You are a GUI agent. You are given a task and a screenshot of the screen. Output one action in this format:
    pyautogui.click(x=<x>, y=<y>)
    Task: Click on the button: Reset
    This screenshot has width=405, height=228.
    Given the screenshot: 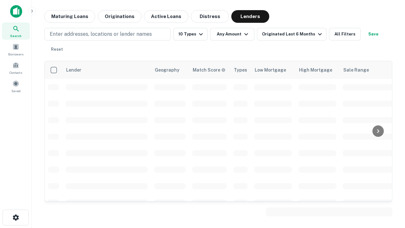 What is the action you would take?
    pyautogui.click(x=57, y=49)
    